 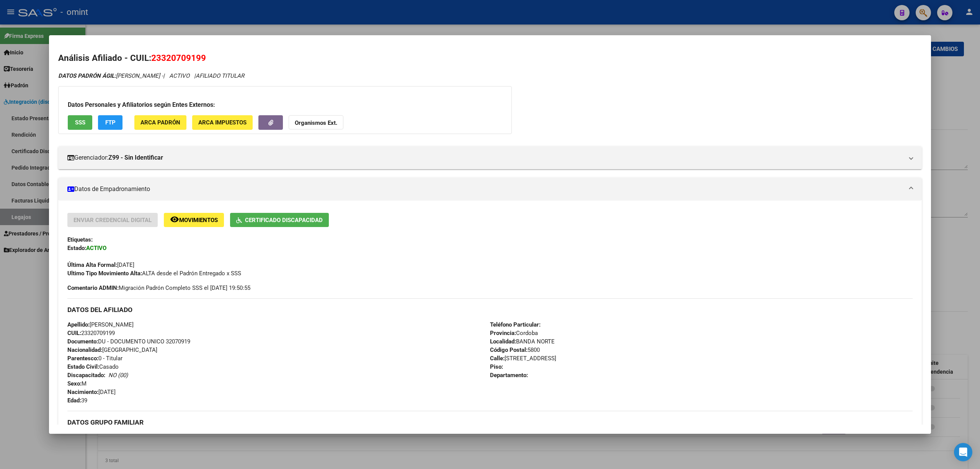 What do you see at coordinates (316, 122) in the screenshot?
I see `button: Organismos Ext.` at bounding box center [316, 122].